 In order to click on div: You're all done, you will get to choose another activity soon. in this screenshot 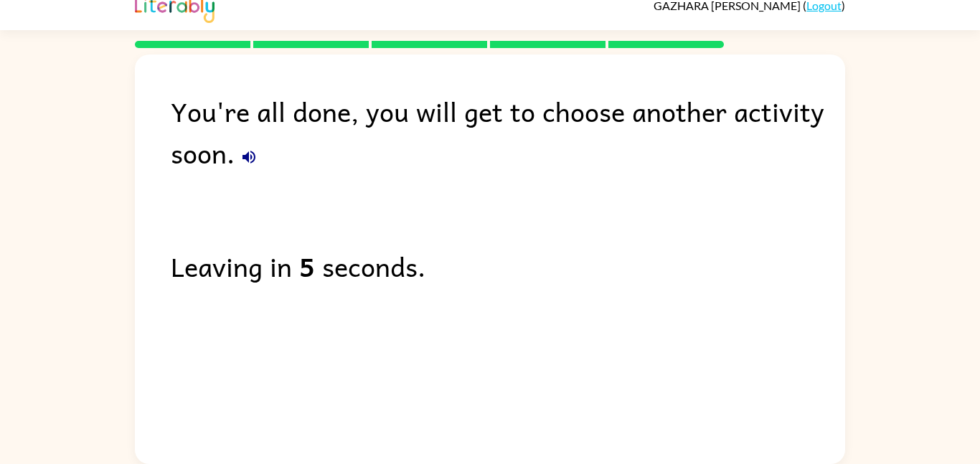, I will do `click(507, 132)`.